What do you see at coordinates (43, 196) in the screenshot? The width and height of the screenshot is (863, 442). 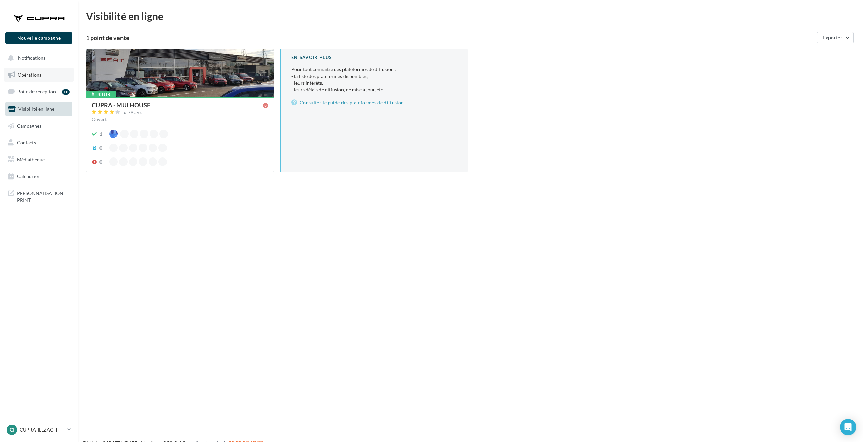 I see `span: PERSONNALISATION PRINT` at bounding box center [43, 196].